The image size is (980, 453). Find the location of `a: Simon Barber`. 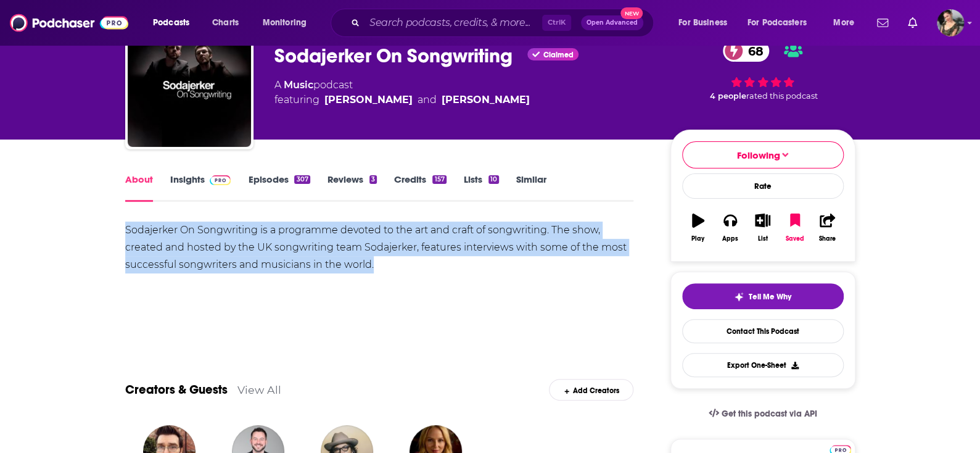

a: Simon Barber is located at coordinates (368, 100).